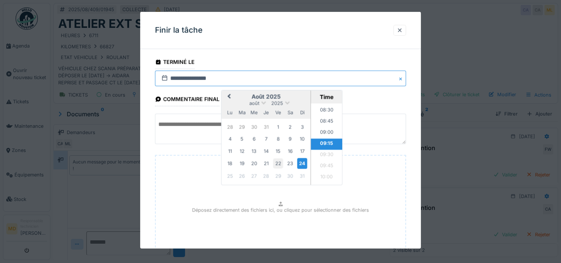  What do you see at coordinates (230, 176) in the screenshot?
I see `div: Not available lundi 25 août 2025` at bounding box center [230, 176].